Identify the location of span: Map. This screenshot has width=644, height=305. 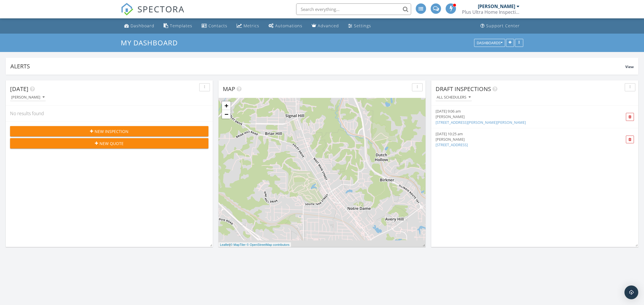
(229, 89).